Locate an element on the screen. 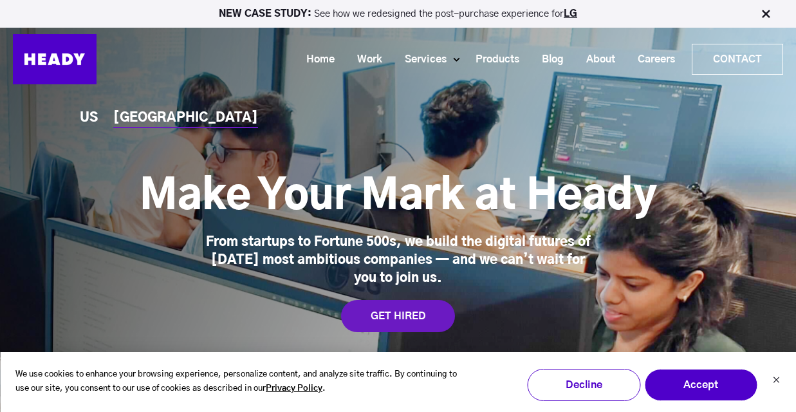 This screenshot has height=412, width=796. img: Heady_Logo_Web-01 (1) is located at coordinates (55, 59).